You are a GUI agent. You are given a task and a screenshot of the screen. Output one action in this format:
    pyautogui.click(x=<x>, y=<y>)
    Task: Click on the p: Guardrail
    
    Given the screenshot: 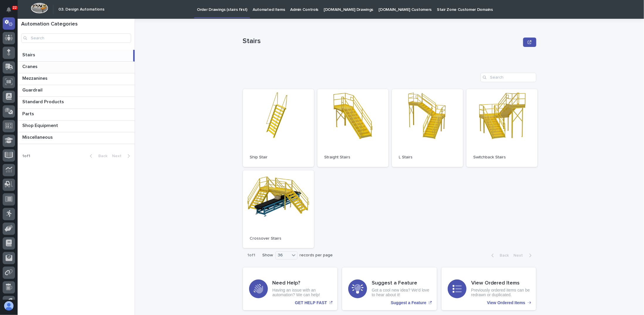 What is the action you would take?
    pyautogui.click(x=33, y=89)
    